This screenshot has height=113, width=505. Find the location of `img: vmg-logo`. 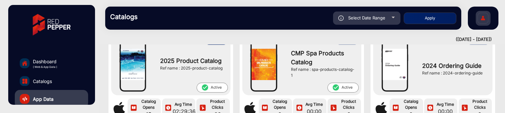

img: vmg-logo is located at coordinates (52, 25).